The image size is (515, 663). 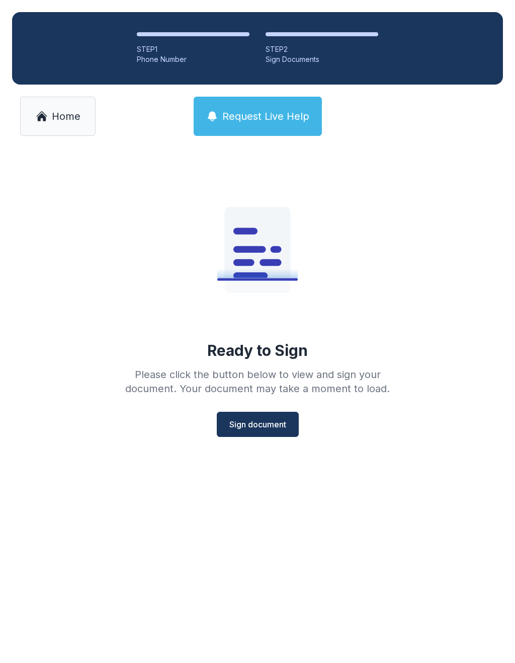 I want to click on div: STEP 2, so click(x=322, y=49).